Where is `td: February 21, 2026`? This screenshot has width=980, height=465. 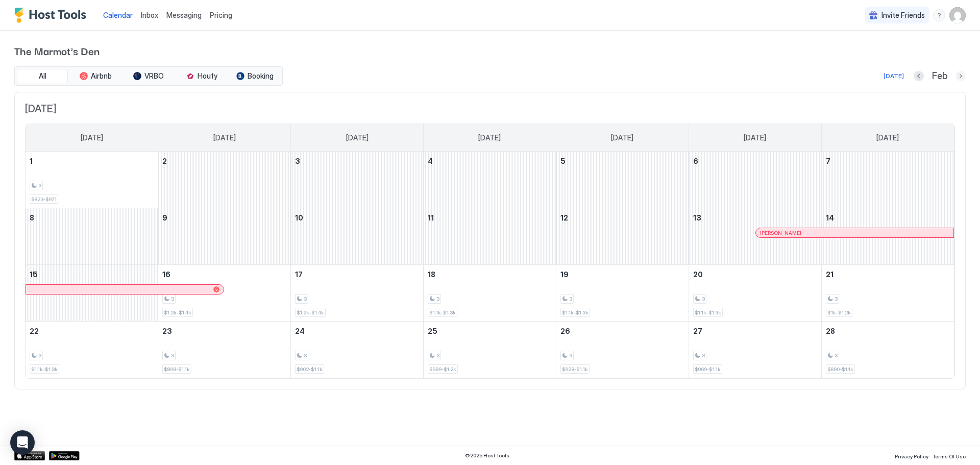 td: February 21, 2026 is located at coordinates (887, 293).